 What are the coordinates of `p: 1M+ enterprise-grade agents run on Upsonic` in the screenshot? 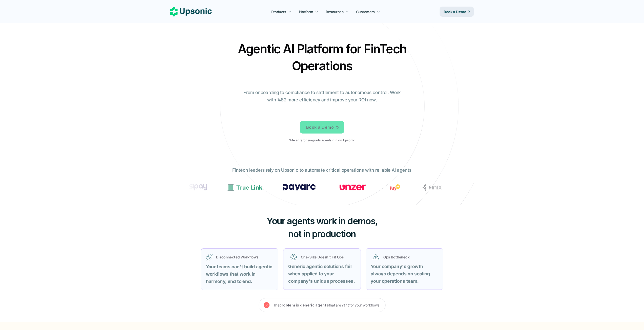 It's located at (322, 140).